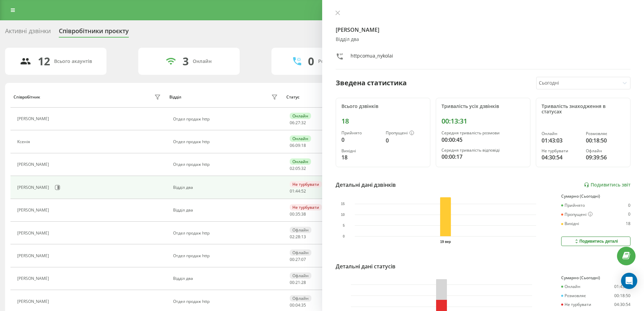 The height and width of the screenshot is (311, 644). What do you see at coordinates (27, 97) in the screenshot?
I see `div: Співробітник` at bounding box center [27, 97].